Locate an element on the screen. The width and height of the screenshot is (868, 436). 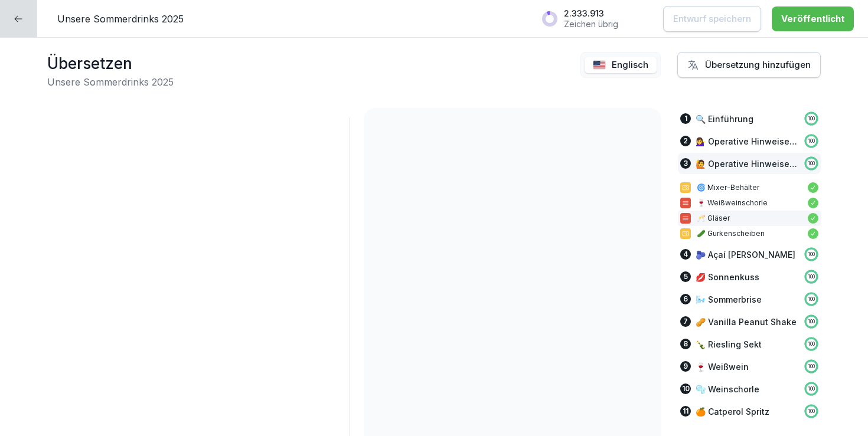
p: 🍾 Riesling Sekt is located at coordinates (729, 344).